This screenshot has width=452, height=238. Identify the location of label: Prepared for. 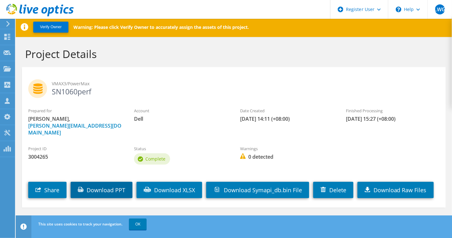
(75, 111).